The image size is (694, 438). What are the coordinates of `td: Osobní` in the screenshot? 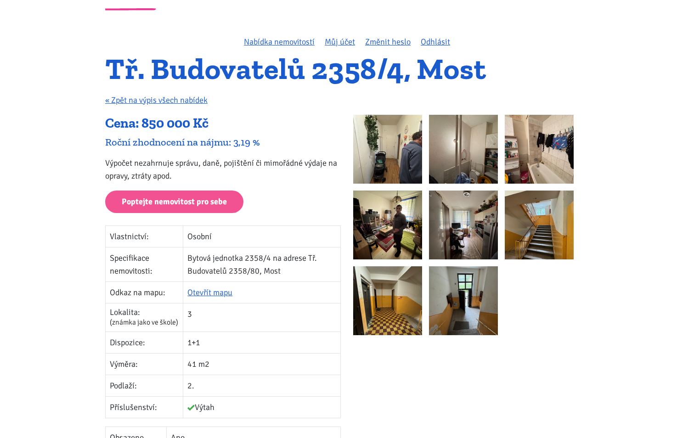 It's located at (262, 236).